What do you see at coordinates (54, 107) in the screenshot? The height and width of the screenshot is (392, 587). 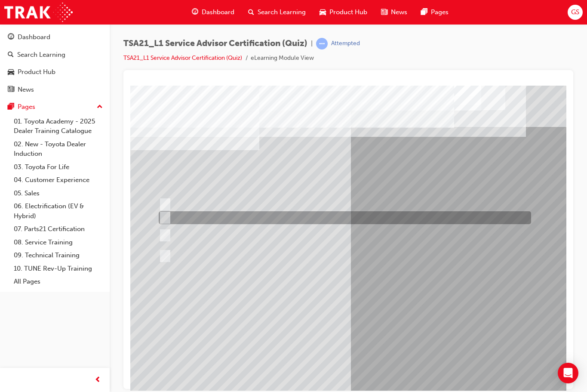 I see `button: Pages` at bounding box center [54, 107].